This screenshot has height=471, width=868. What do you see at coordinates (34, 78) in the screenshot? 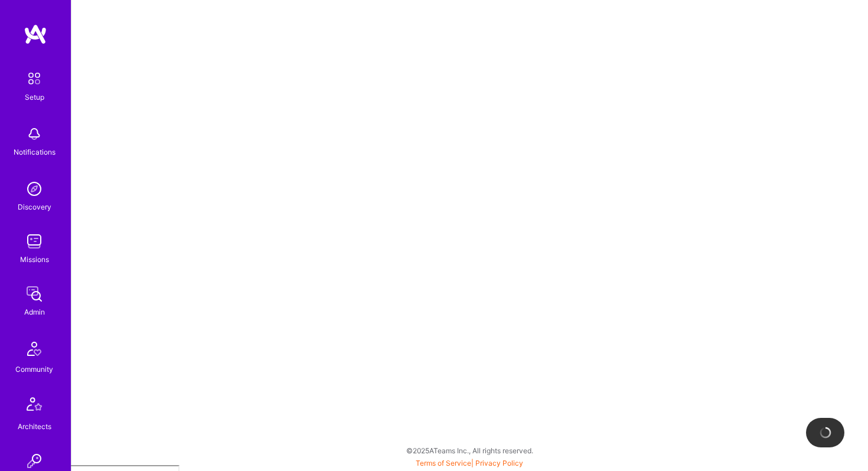
I see `img: setup` at bounding box center [34, 78].